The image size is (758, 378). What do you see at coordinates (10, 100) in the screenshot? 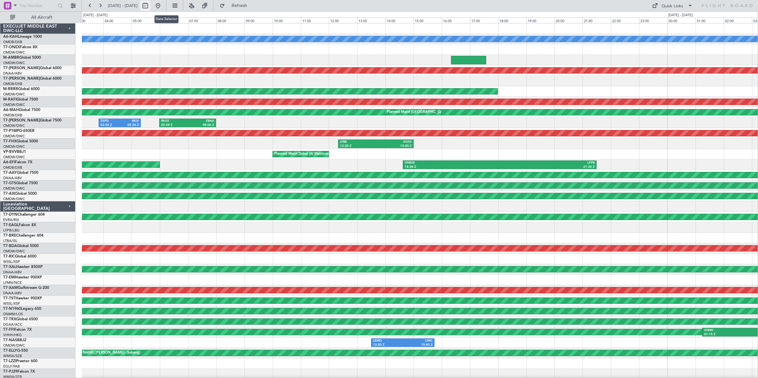
I see `span: M-RAFI` at bounding box center [10, 100].